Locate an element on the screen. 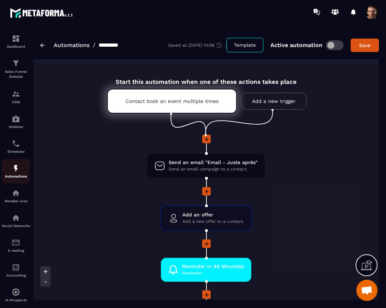 The image size is (386, 308). a: Add a new trigger is located at coordinates (274, 101).